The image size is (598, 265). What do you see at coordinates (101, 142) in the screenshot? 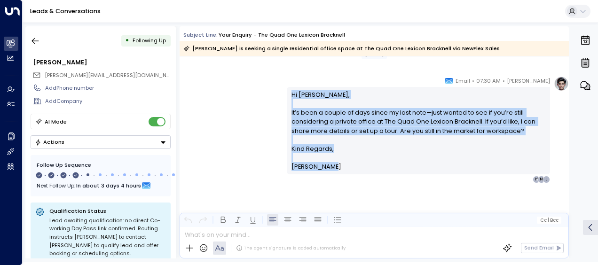
I see `div: Button group with a nested menu` at bounding box center [101, 142].